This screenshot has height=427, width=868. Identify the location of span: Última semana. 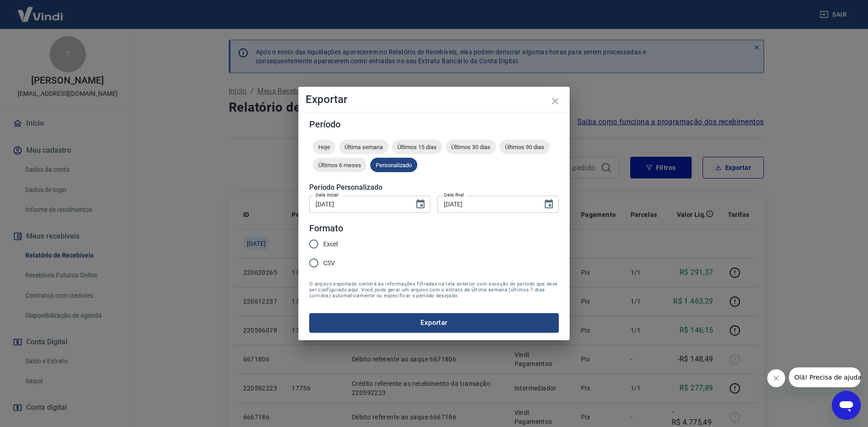
(363, 147).